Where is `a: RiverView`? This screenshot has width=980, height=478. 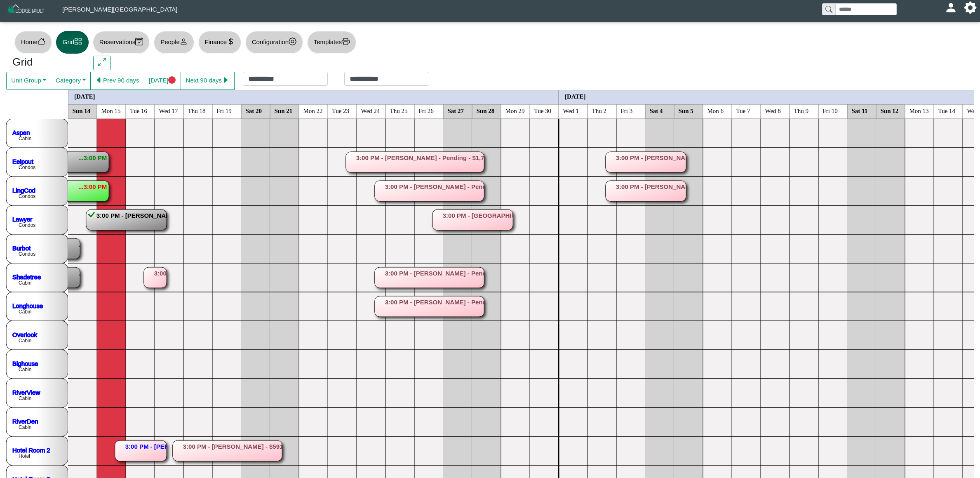
a: RiverView is located at coordinates (26, 392).